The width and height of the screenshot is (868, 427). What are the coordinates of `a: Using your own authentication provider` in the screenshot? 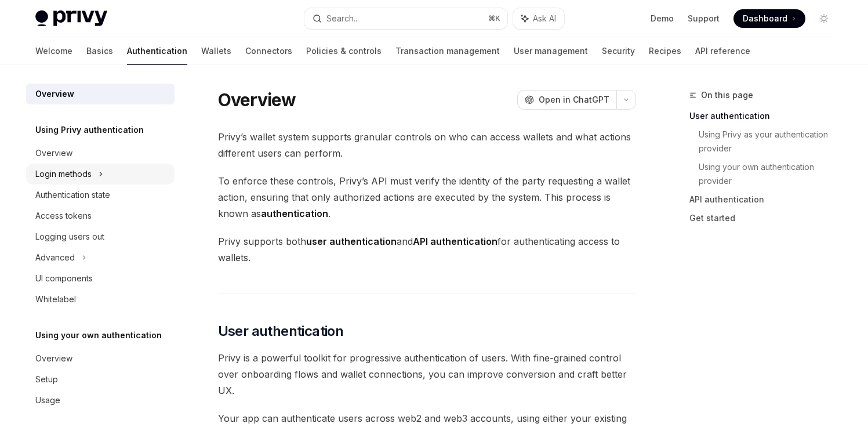 It's located at (771, 174).